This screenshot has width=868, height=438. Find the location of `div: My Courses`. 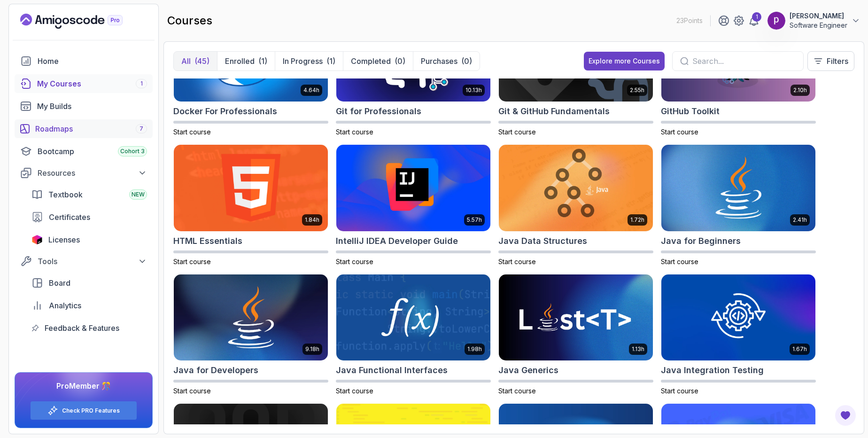

div: My Courses is located at coordinates (92, 84).